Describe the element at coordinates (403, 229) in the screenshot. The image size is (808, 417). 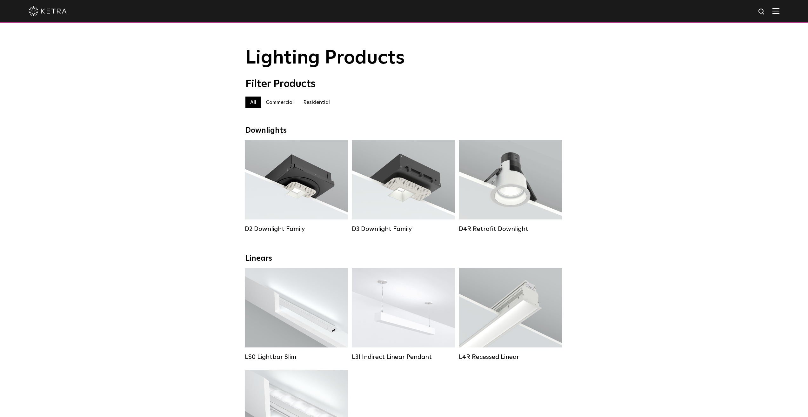
I see `div: D3 Downlight Family` at that location.